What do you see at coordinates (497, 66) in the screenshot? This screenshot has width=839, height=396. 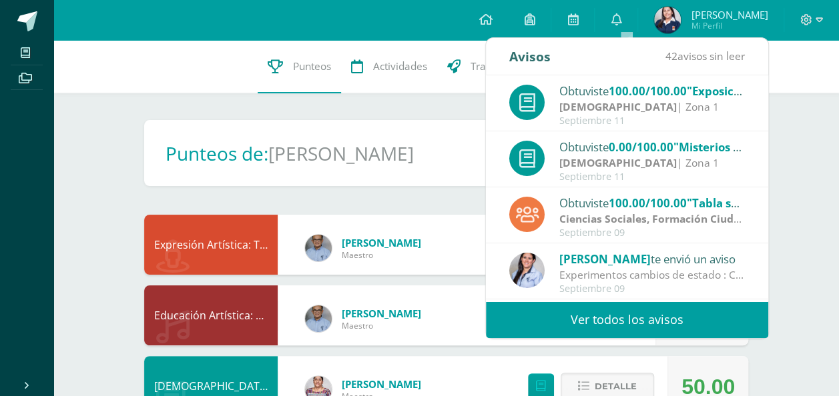 I see `span: Trayectoria` at bounding box center [497, 66].